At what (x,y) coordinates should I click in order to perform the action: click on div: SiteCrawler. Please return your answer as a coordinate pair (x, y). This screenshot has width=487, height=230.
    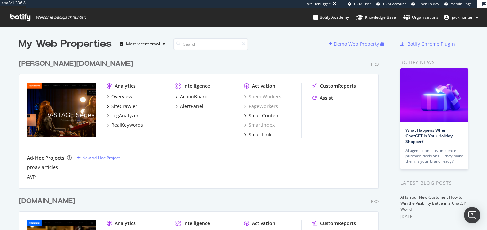
    Looking at the image, I should click on (124, 106).